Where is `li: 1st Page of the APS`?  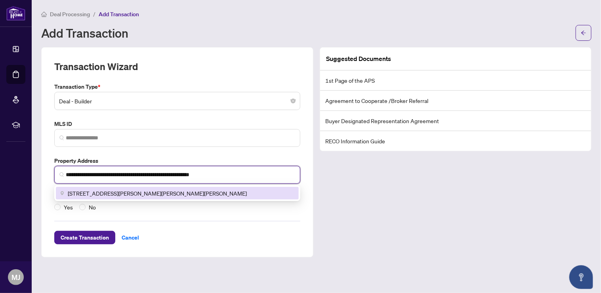
li: 1st Page of the APS is located at coordinates (456, 80).